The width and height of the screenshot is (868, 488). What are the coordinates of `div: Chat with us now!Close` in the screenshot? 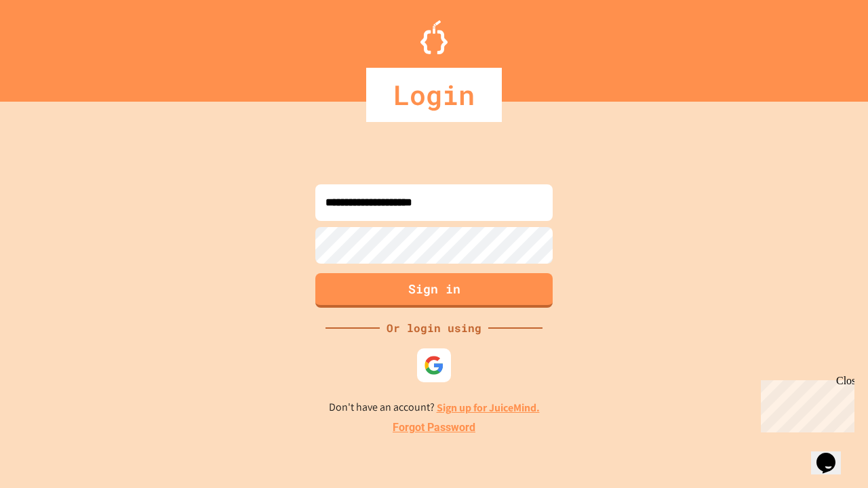 It's located at (49, 46).